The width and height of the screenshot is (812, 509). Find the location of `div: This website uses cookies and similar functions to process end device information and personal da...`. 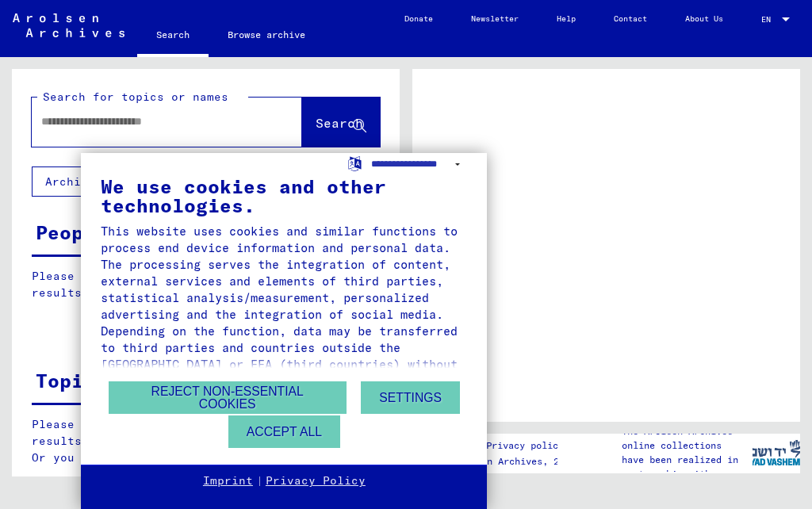

div: This website uses cookies and similar functions to process end device information and personal da... is located at coordinates (284, 356).